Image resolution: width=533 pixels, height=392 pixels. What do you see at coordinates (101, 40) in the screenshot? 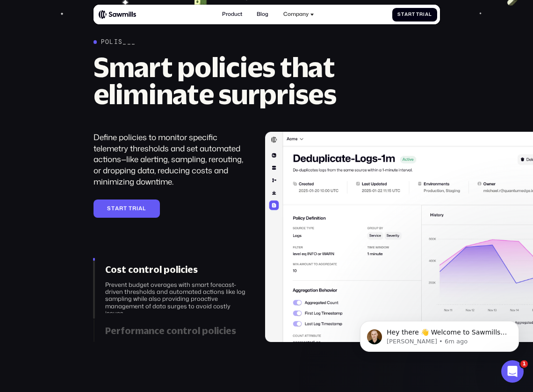
I see `p: Message from Winston, sent 6m ago` at bounding box center [101, 40].